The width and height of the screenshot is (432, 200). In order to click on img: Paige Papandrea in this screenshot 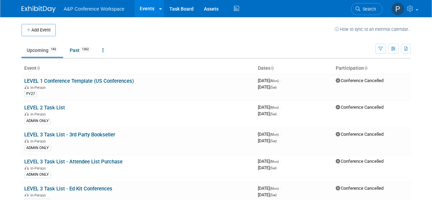, I will do `click(398, 9)`.